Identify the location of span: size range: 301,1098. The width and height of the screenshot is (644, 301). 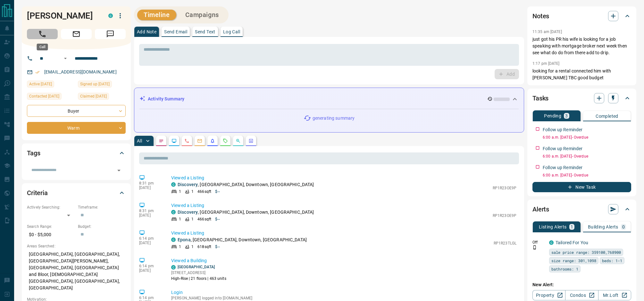
(574, 260).